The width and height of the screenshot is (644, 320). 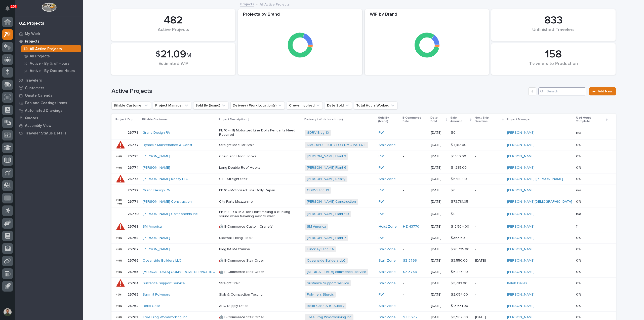 I want to click on p: Automated Drawings, so click(x=44, y=111).